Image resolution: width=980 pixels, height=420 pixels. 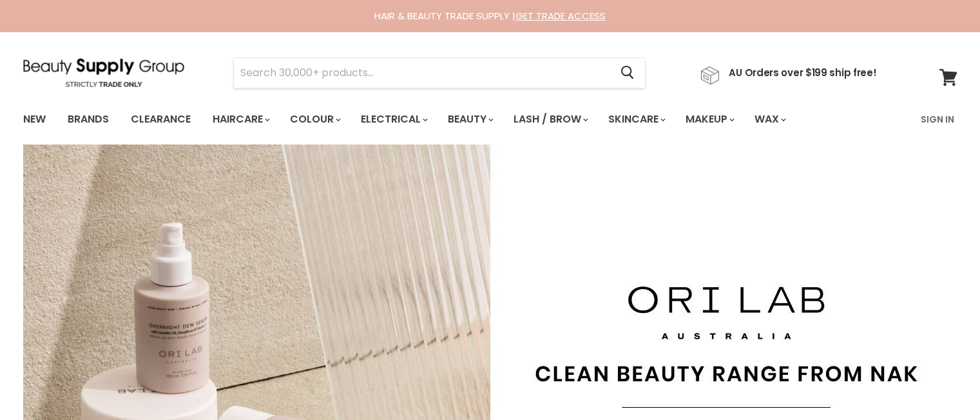 What do you see at coordinates (393, 119) in the screenshot?
I see `a: Electrical` at bounding box center [393, 119].